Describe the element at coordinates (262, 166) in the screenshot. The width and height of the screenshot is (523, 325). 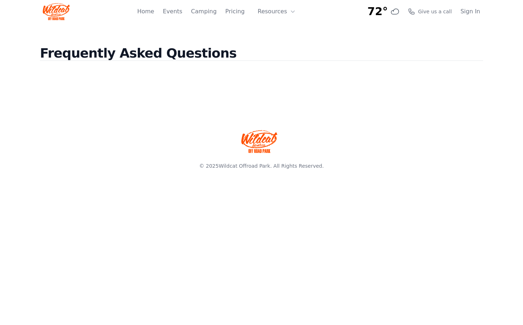
I see `span: © 2025 . All Rights Reserved.` at that location.